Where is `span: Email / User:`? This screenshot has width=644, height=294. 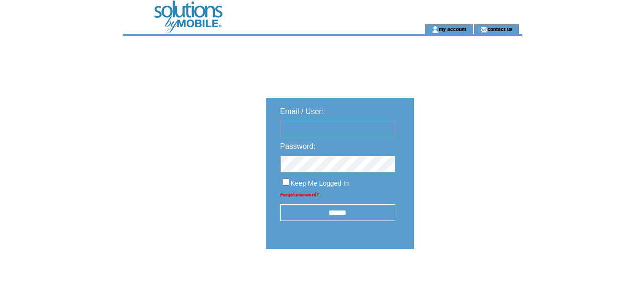 span: Email / User: is located at coordinates (302, 111).